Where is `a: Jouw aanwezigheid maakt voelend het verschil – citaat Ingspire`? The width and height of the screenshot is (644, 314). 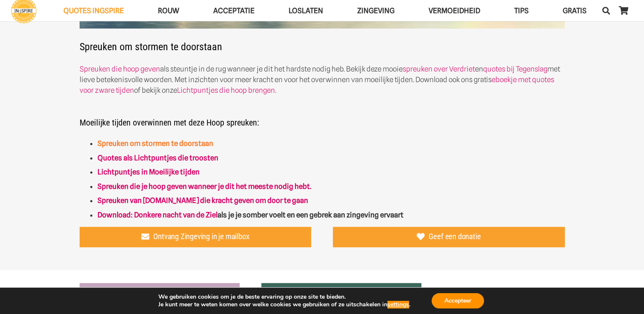 a: Jouw aanwezigheid maakt voelend het verschil – citaat Ingspire is located at coordinates (160, 288).